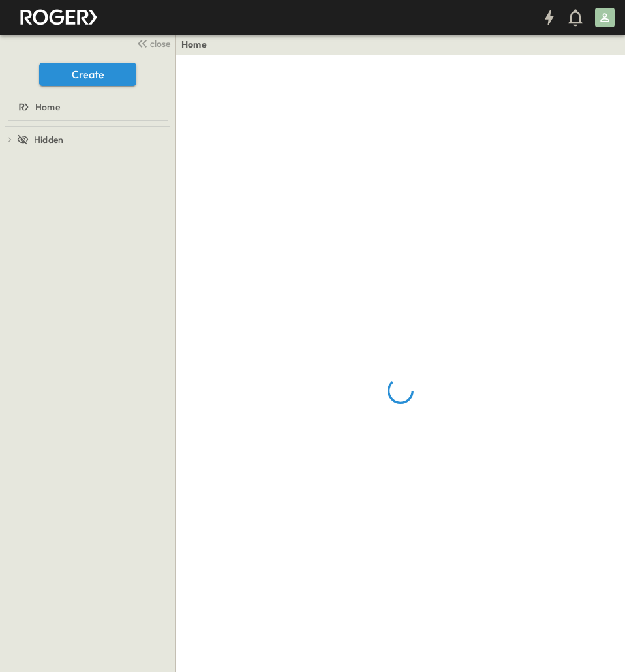 This screenshot has width=625, height=672. What do you see at coordinates (159, 43) in the screenshot?
I see `span: close` at bounding box center [159, 43].